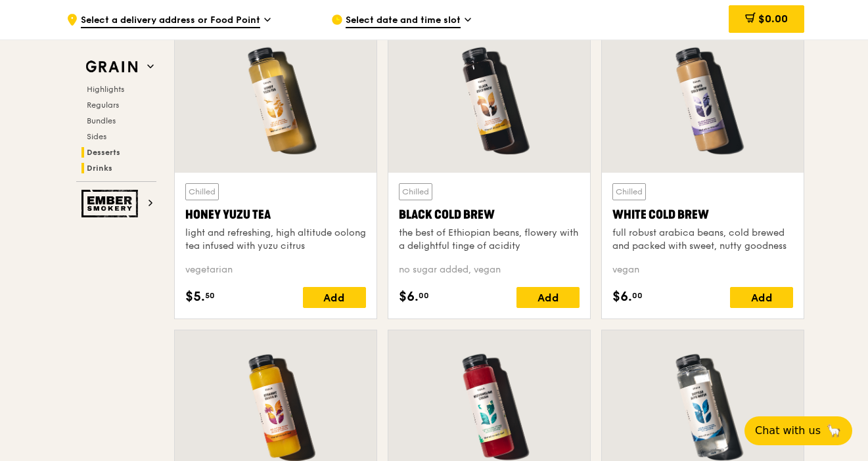  I want to click on div: vegan, so click(703, 270).